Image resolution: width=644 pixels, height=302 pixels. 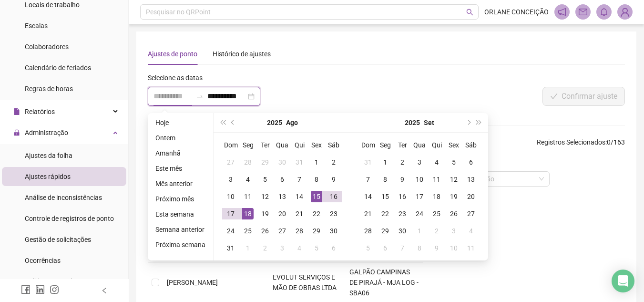 I want to click on span: EVOLUT SERVIÇOS E MÃO DE OBRAS LTDA, so click(x=305, y=282).